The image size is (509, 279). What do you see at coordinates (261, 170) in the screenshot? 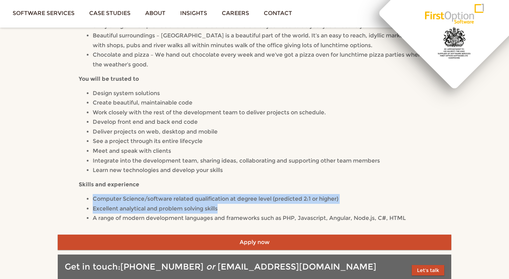
I see `li: Learn new technologies and develop your skills` at bounding box center [261, 170].